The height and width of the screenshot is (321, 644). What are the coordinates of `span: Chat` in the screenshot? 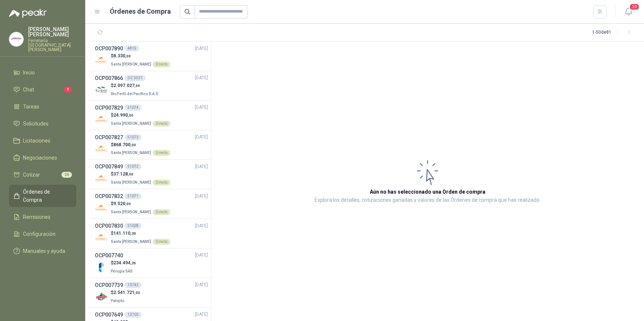 It's located at (29, 89).